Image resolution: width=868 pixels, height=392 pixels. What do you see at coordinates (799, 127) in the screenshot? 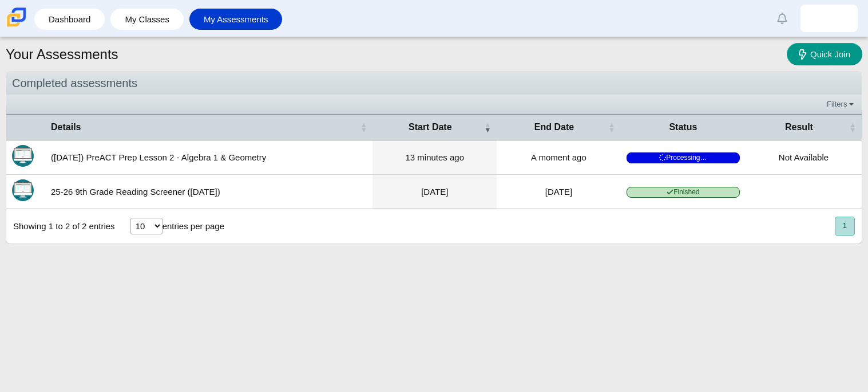
I see `span: Result` at bounding box center [799, 127].